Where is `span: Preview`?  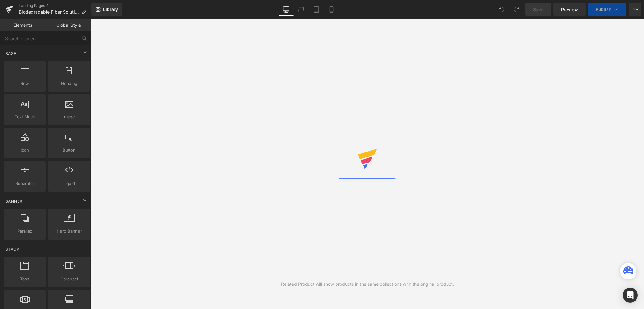 span: Preview is located at coordinates (569, 9).